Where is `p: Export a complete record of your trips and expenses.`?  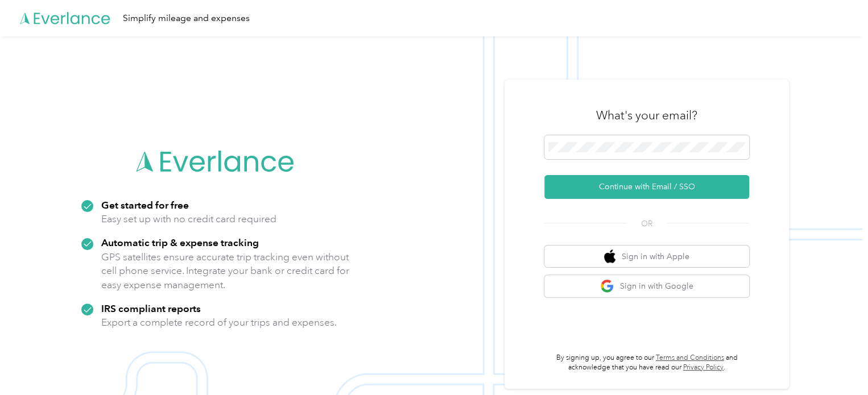 p: Export a complete record of your trips and expenses. is located at coordinates (219, 322).